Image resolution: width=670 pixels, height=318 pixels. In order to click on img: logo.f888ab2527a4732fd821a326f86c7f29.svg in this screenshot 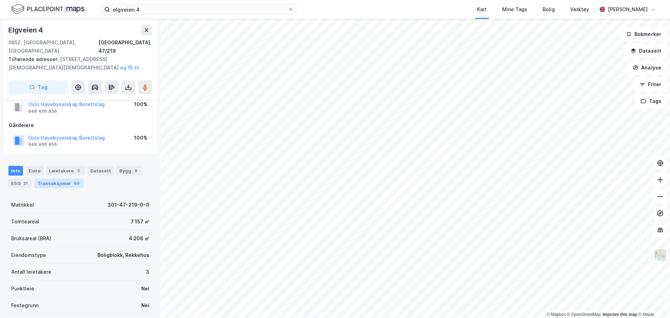, I will do `click(48, 9)`.